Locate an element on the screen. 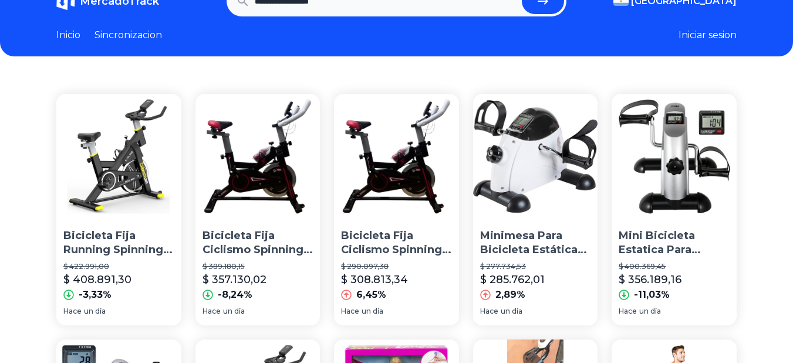 Image resolution: width=793 pixels, height=363 pixels. p: $ 290.097,38 is located at coordinates (396, 266).